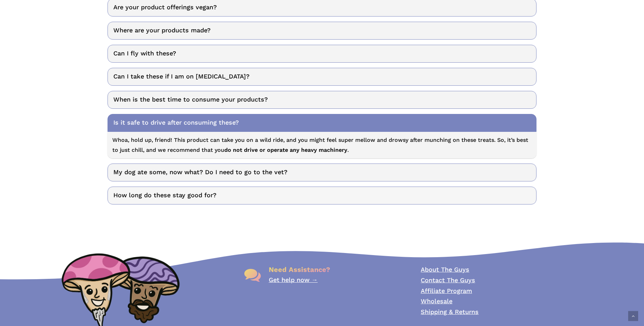  I want to click on a: Contact The Guys, so click(448, 280).